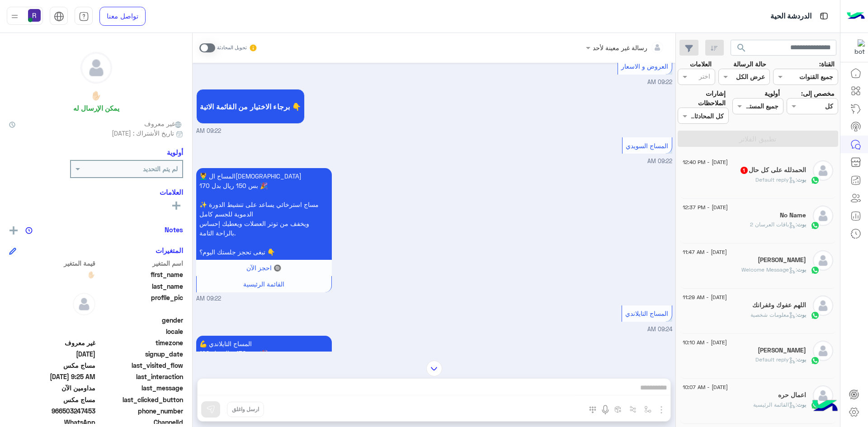 This screenshot has height=427, width=868. What do you see at coordinates (96, 192) in the screenshot?
I see `h6: العلامات` at bounding box center [96, 192].